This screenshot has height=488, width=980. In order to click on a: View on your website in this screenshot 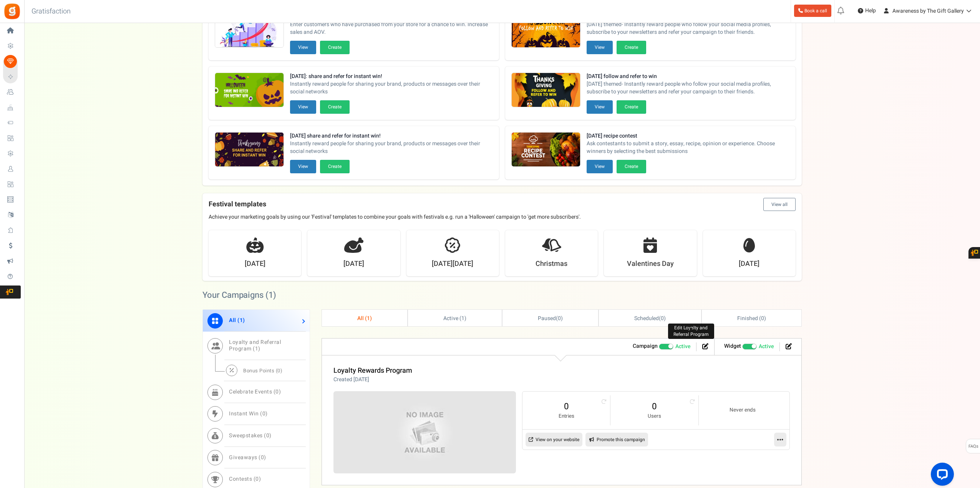, I will do `click(554, 440)`.